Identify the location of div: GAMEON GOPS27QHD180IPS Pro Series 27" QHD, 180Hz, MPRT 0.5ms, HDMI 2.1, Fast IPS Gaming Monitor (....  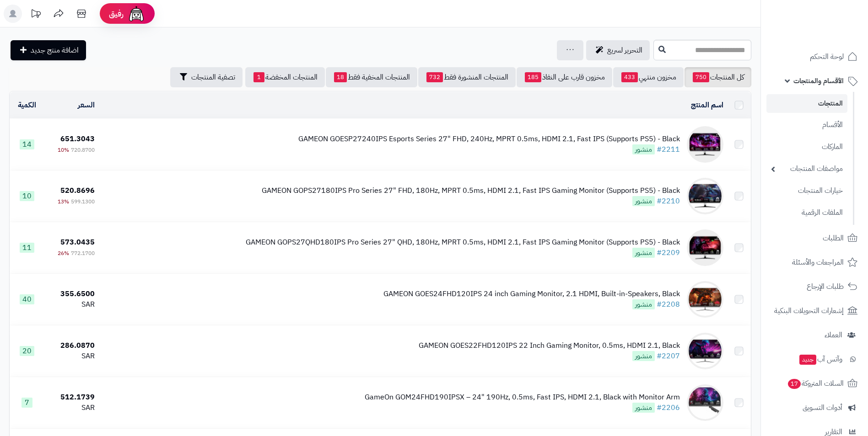
(462, 242).